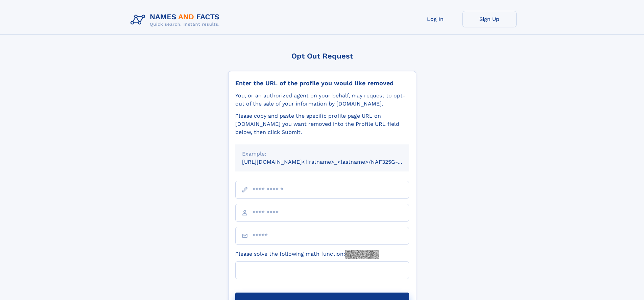 This screenshot has height=300, width=644. What do you see at coordinates (322, 56) in the screenshot?
I see `div: Opt Out Request` at bounding box center [322, 56].